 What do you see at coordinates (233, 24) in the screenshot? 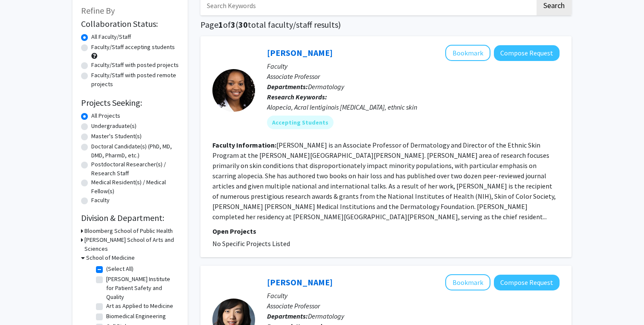
I see `span: 3` at bounding box center [233, 24].